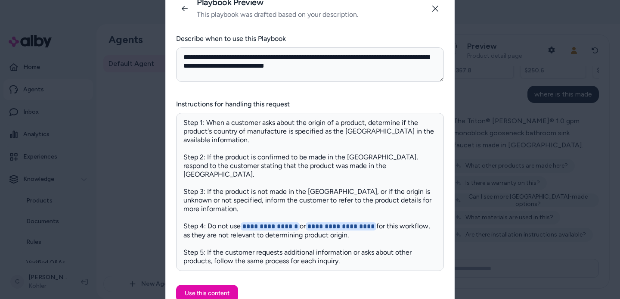 The height and width of the screenshot is (299, 620). I want to click on p: This playbook was drafted based on your description., so click(277, 15).